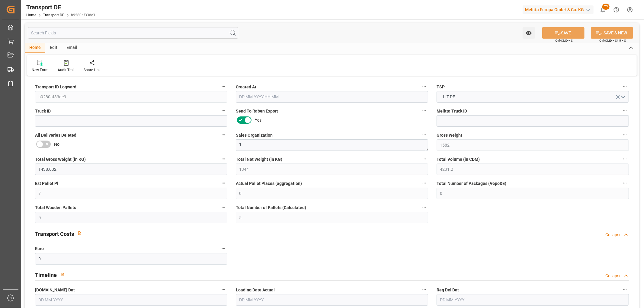  I want to click on span: Total Wooden Pallets, so click(56, 208).